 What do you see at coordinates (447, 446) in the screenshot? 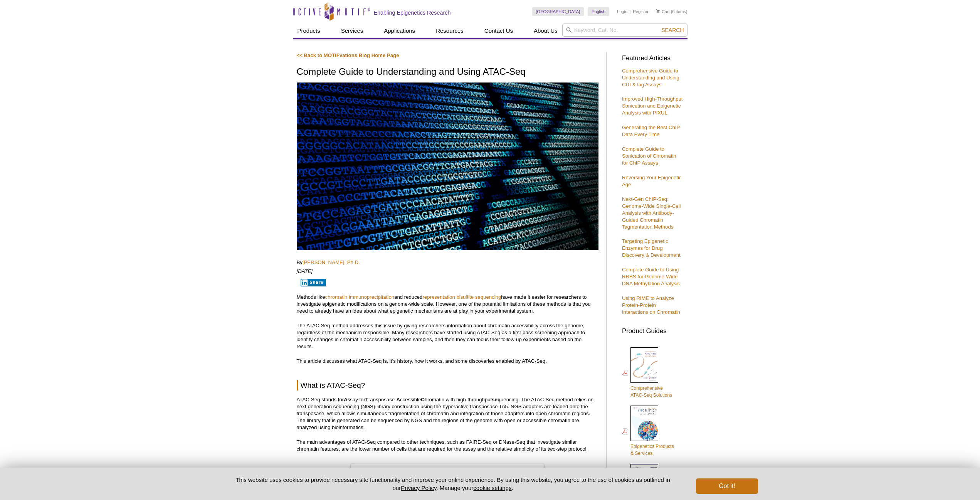
I see `p: The main advantages of ATAC-Seq compared to other techniques, such as FAIRE-Seq or DNase-Seq that...` at bounding box center [447, 446].